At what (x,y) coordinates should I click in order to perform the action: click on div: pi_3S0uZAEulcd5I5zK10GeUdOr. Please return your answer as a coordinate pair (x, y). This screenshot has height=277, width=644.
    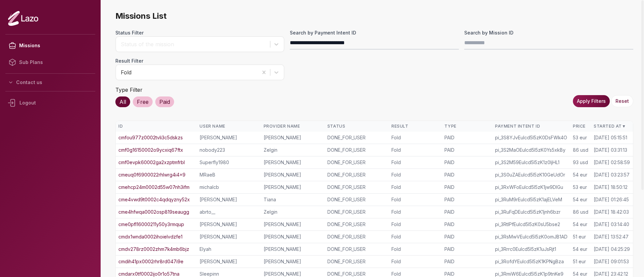
    Looking at the image, I should click on (531, 175).